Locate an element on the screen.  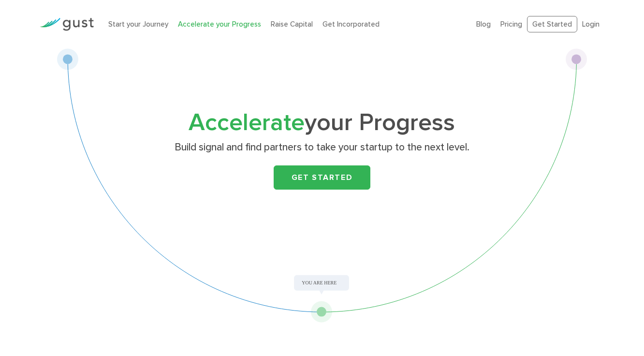
a: Get Incorporated is located at coordinates (351, 24).